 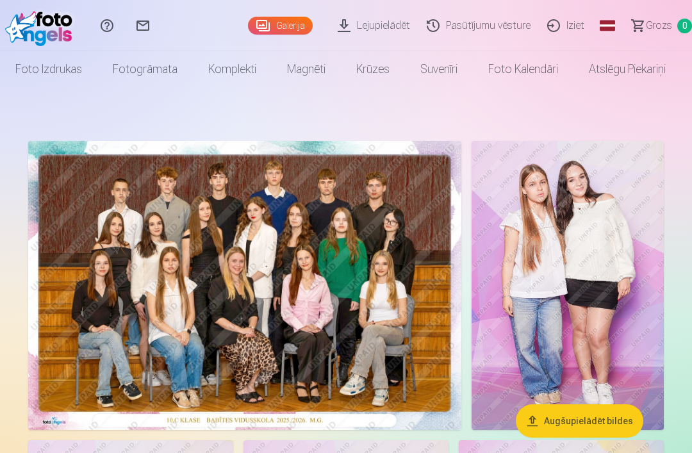 I want to click on a: Krūzes, so click(x=373, y=69).